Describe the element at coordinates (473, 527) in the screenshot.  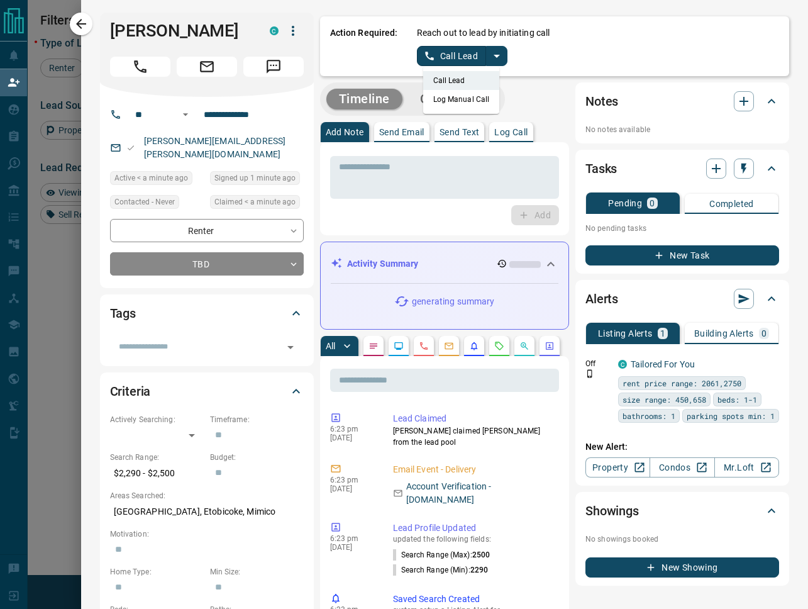
I see `p: Lead Profile Updated` at that location.